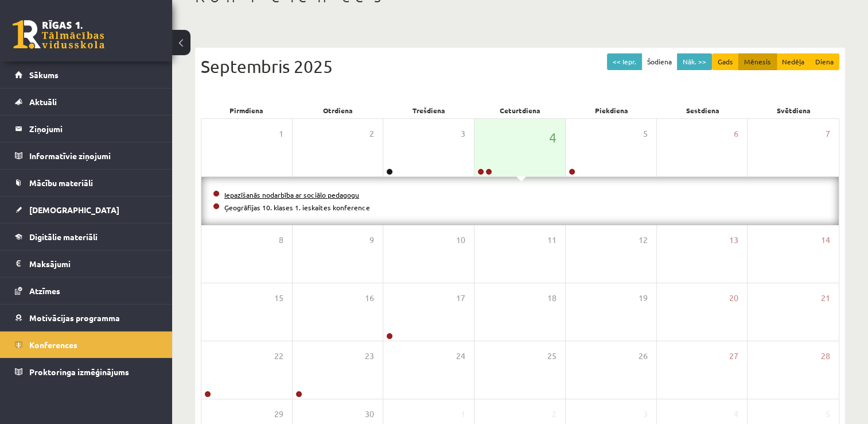  What do you see at coordinates (520, 66) in the screenshot?
I see `div: Septembris 2025` at bounding box center [520, 66].